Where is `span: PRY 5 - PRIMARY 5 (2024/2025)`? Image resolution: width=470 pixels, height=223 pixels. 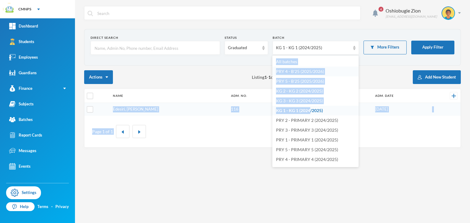
span: PRY 5 - PRIMARY 5 (2024/2025) is located at coordinates (307, 150).